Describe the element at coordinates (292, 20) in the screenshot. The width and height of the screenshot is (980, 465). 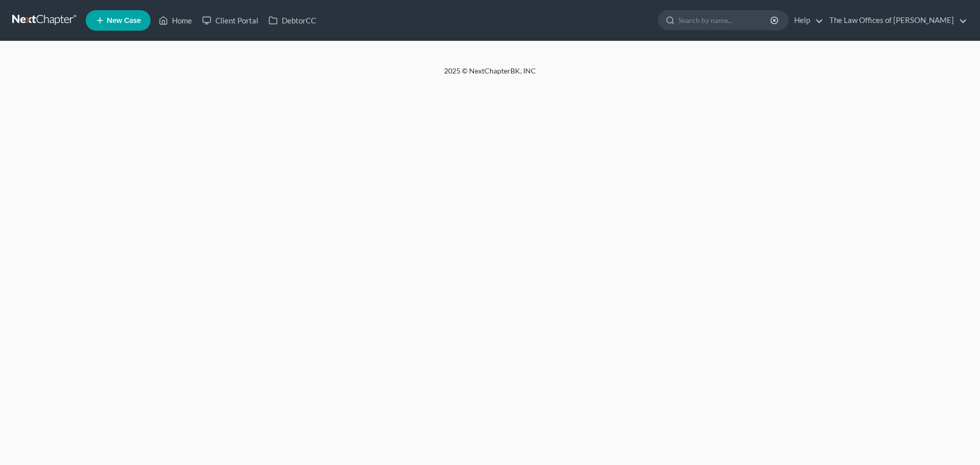
I see `a: DebtorCC` at that location.